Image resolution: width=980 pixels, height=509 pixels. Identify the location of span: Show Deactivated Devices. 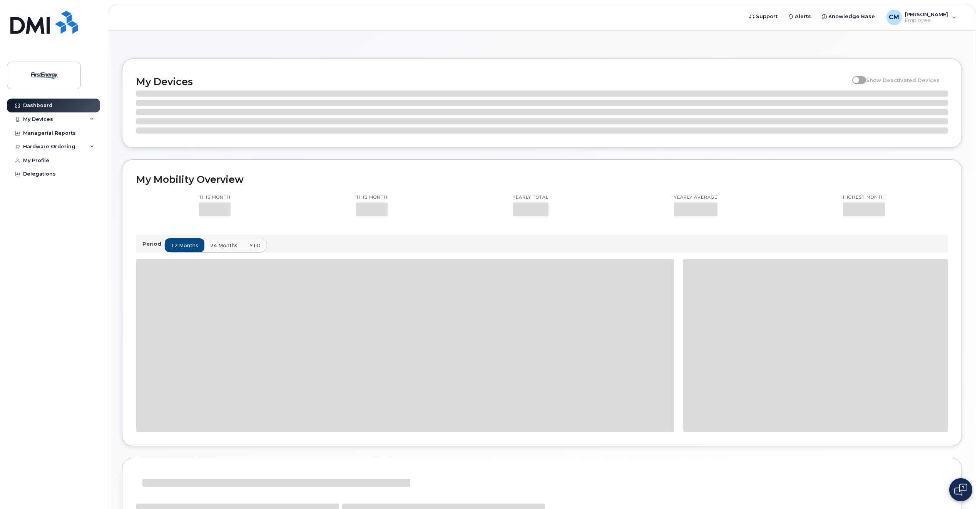
(903, 80).